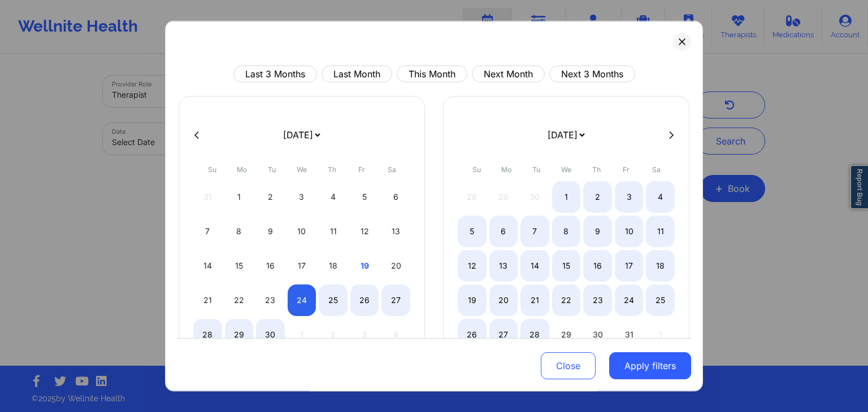 The height and width of the screenshot is (412, 868). Describe the element at coordinates (239, 335) in the screenshot. I see `div: Mon Sep 29 2025` at that location.